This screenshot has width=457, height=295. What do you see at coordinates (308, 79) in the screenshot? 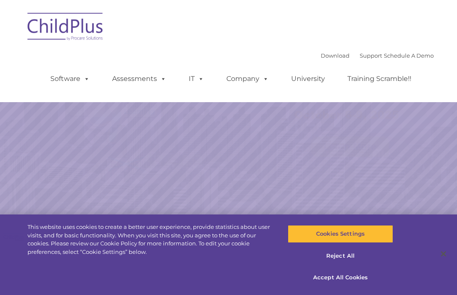
I see `a: University` at bounding box center [308, 79].